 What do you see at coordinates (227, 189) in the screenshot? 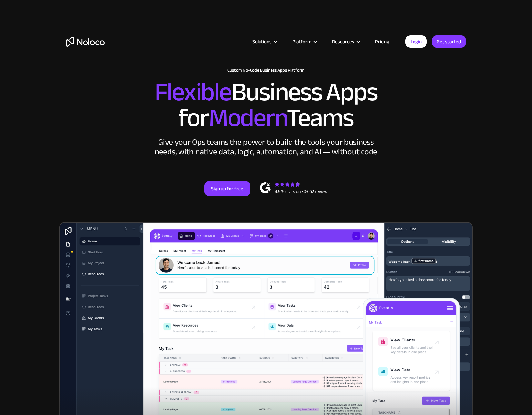
I see `a: Sign up for free` at bounding box center [227, 189].